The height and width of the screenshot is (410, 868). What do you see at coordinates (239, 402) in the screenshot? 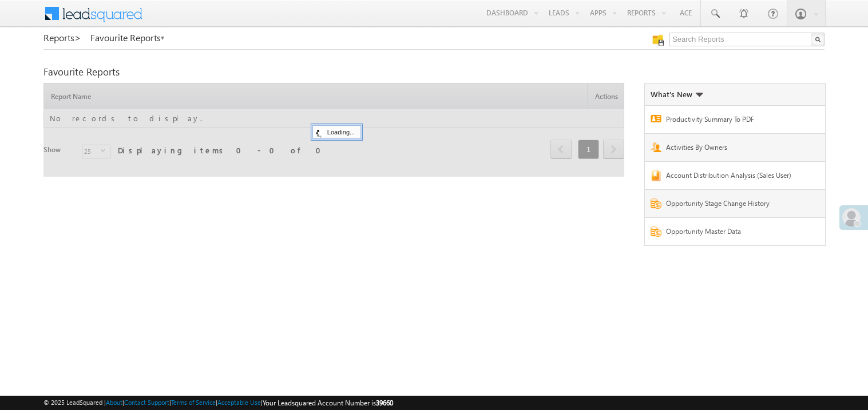
I see `a: Acceptable Use` at bounding box center [239, 402].